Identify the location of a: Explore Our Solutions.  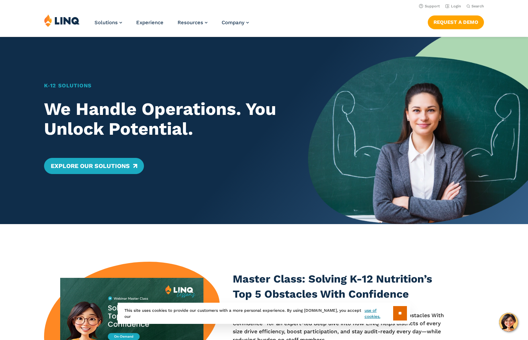
(94, 166).